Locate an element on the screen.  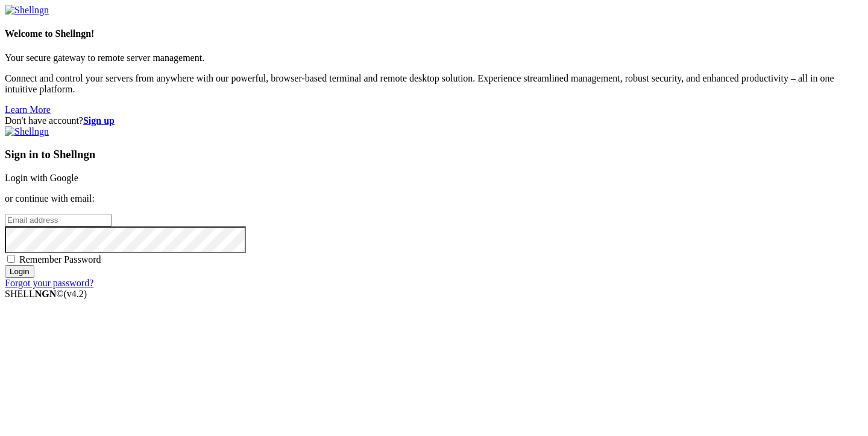
h3: Sign in to Shellngn is located at coordinates (434, 154).